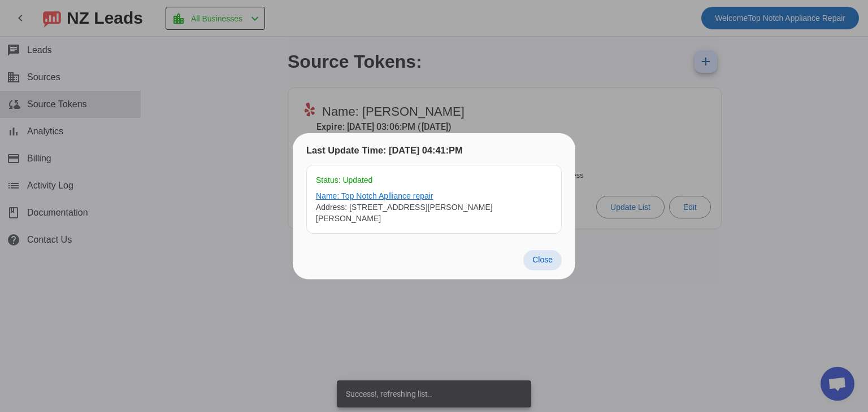 This screenshot has width=868, height=412. I want to click on span: Close, so click(542, 259).